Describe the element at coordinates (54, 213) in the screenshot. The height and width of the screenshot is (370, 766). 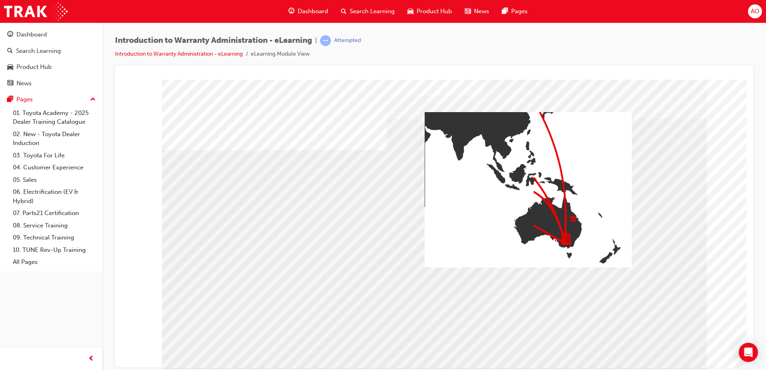
I see `a: 07. Parts21 Certification` at that location.